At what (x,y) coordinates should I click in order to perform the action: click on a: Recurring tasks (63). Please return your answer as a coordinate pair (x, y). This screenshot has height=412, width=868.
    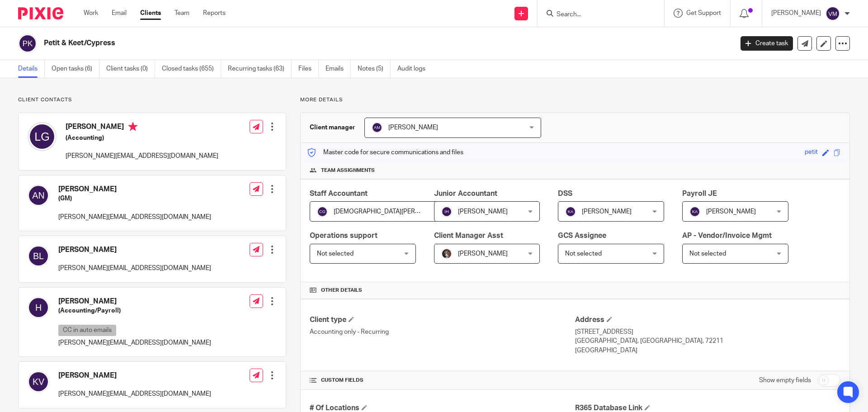
    Looking at the image, I should click on (259, 69).